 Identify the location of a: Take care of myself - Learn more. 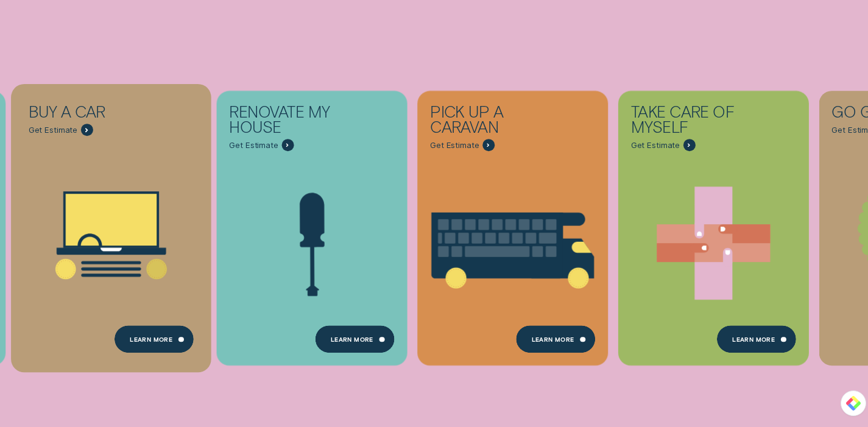
(714, 225).